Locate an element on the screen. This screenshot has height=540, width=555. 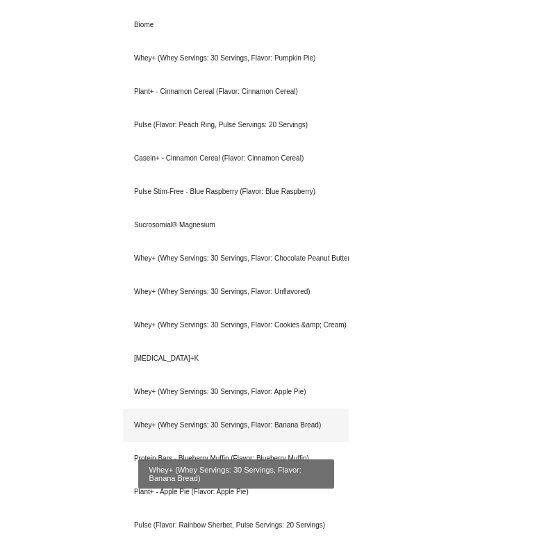
div: Whey+ (Whey Servings: 30 Servings, Flavor: Banana Bread) is located at coordinates (235, 425).